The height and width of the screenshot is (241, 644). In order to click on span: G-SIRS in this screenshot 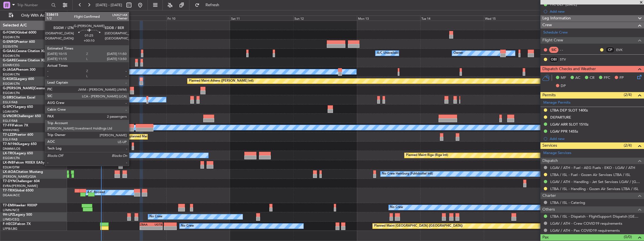, I will do `click(8, 98)`.